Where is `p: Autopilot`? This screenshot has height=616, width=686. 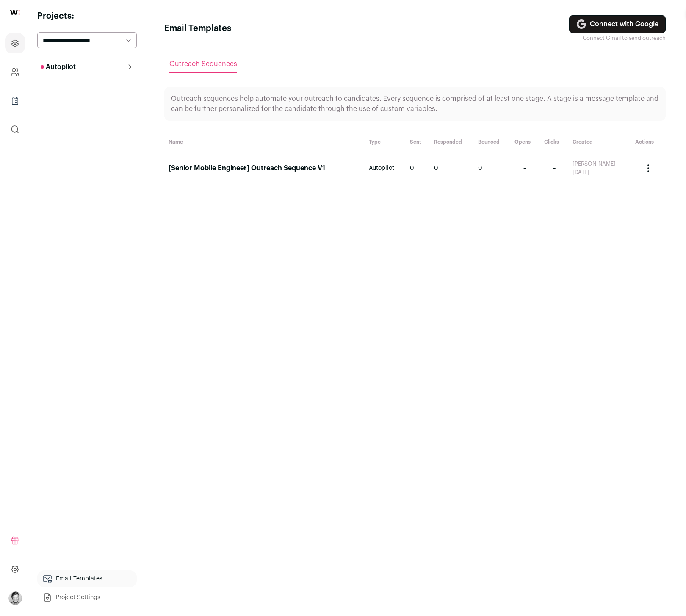 p: Autopilot is located at coordinates (58, 67).